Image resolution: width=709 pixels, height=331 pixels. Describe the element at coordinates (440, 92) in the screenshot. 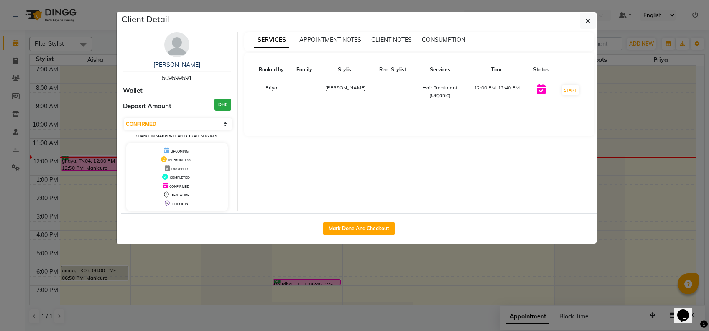

I see `div: Hair Treatment (Organic)` at that location.